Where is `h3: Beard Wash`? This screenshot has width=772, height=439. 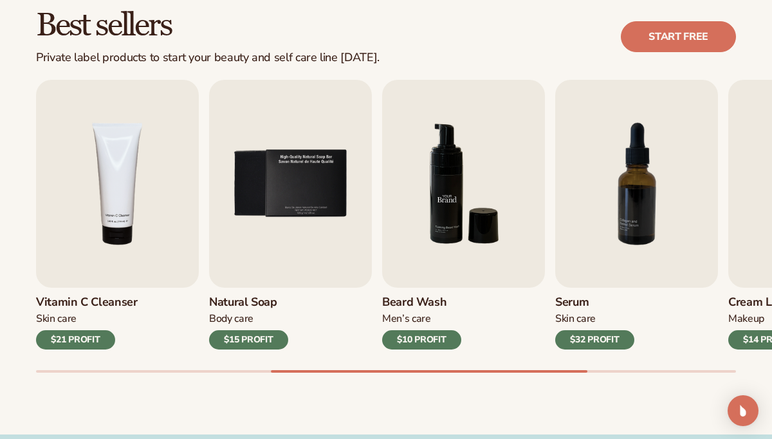 h3: Beard Wash is located at coordinates (421, 302).